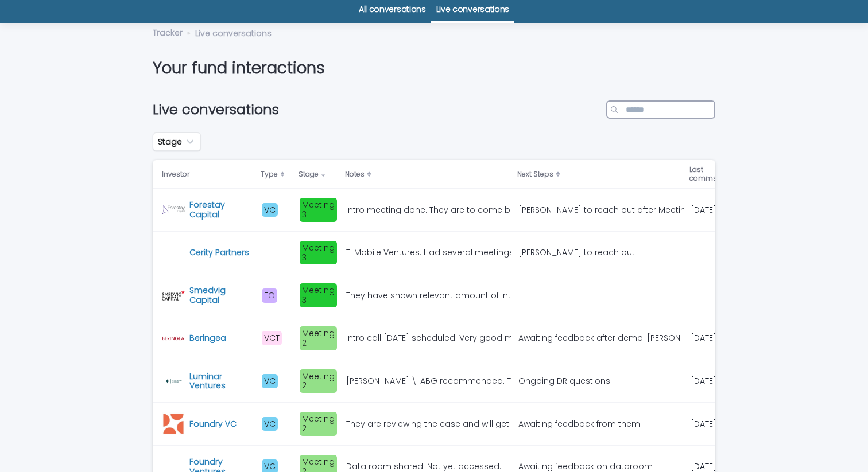 This screenshot has width=868, height=472. I want to click on div: Ongoing DR questions, so click(564, 380).